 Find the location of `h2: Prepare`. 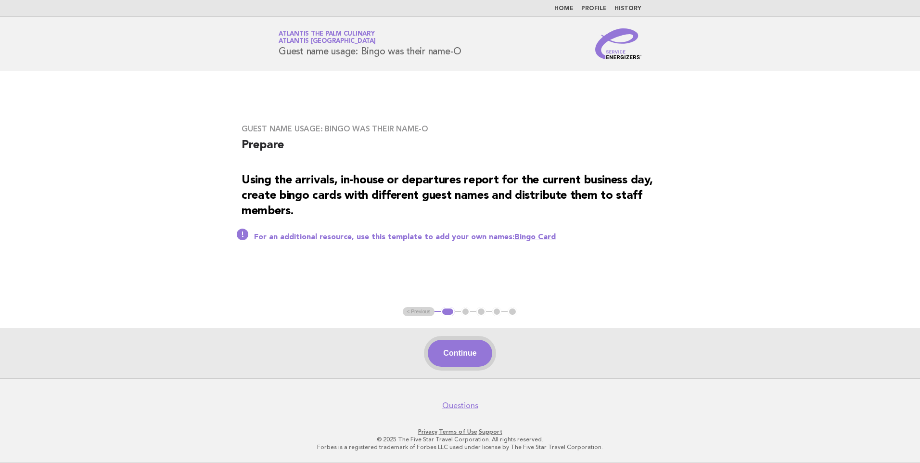

h2: Prepare is located at coordinates (460, 149).